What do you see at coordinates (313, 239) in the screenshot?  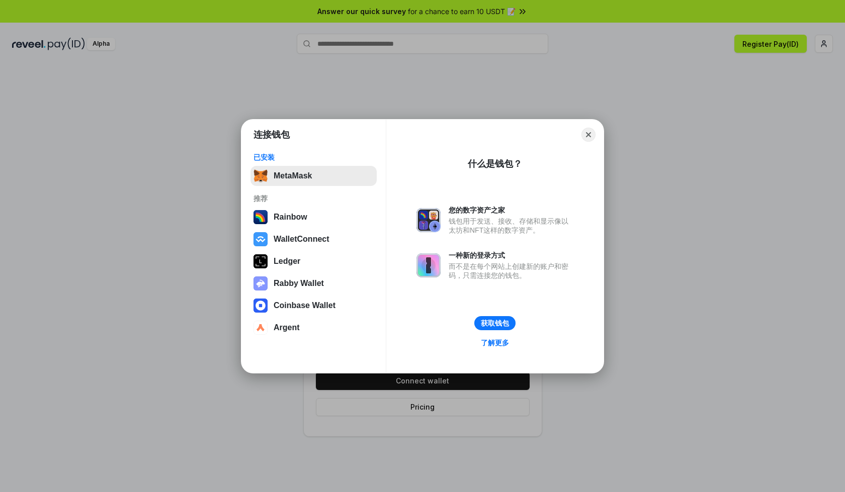 I see `button: WalletConnect` at bounding box center [313, 239].